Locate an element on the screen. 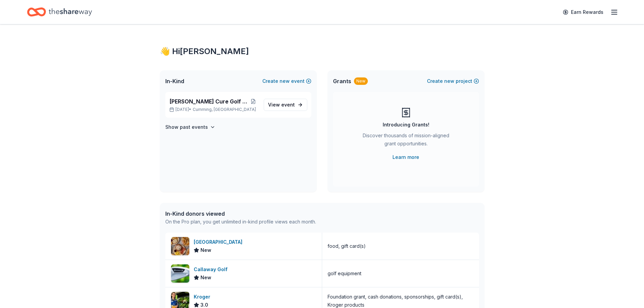 This screenshot has height=308, width=644. div: On the Pro plan, you get unlimited in-kind profile views each month. is located at coordinates (241, 222).